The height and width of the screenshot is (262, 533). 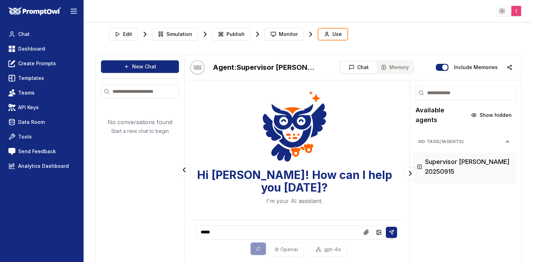 I want to click on a: Send Feedback, so click(x=42, y=152).